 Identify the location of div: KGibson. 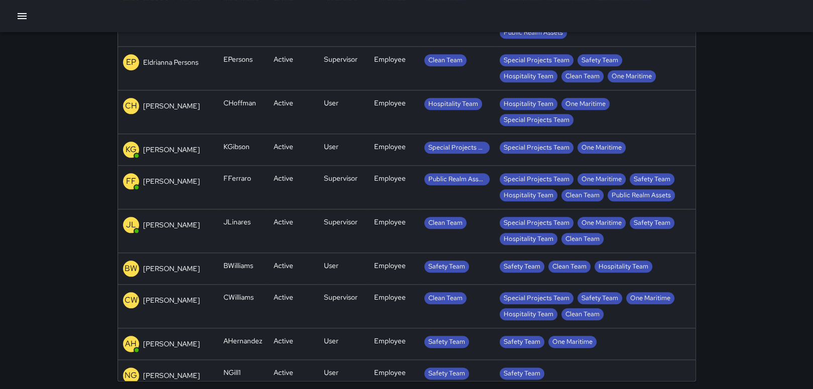
(244, 149).